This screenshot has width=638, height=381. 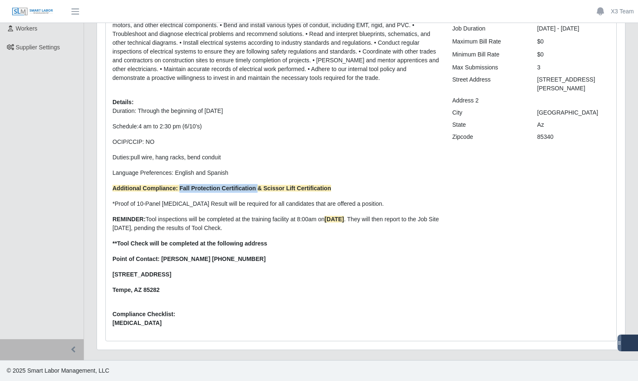 What do you see at coordinates (488, 28) in the screenshot?
I see `div: Job Duration` at bounding box center [488, 28].